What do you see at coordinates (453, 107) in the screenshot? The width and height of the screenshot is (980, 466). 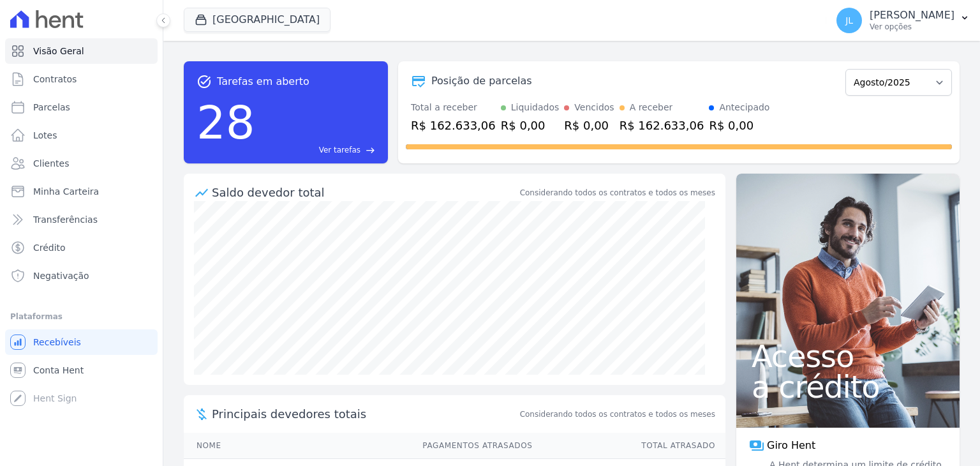 I see `div: Total a receber` at bounding box center [453, 107].